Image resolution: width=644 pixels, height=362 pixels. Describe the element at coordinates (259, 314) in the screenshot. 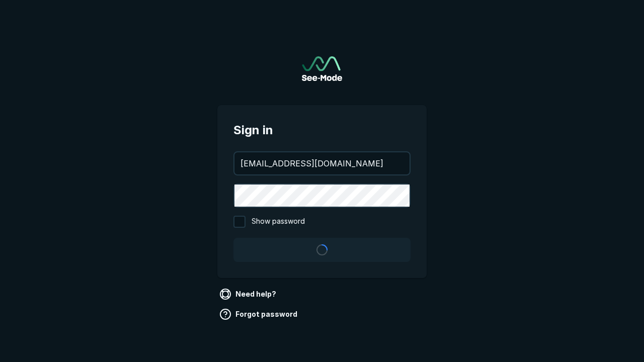

I see `a: Forgot password` at that location.